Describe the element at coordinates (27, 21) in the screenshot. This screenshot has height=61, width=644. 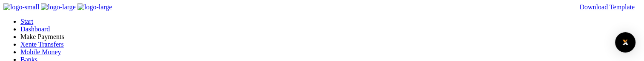
I see `a: Start` at that location.